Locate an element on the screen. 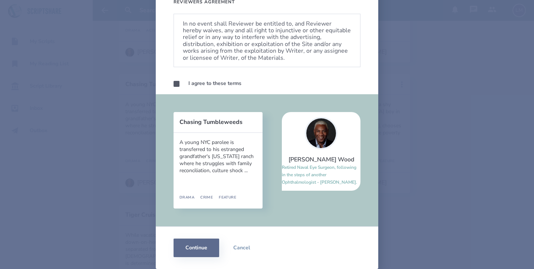 The image size is (534, 269). label: I agree to these terms is located at coordinates (215, 83).